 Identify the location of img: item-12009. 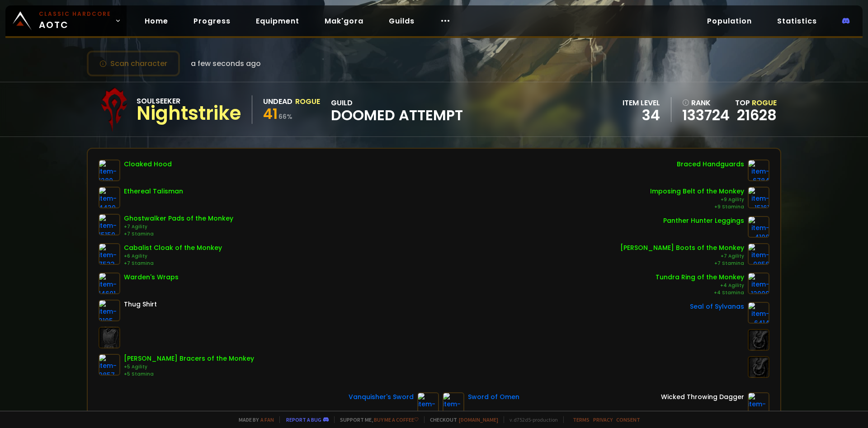
(759, 283).